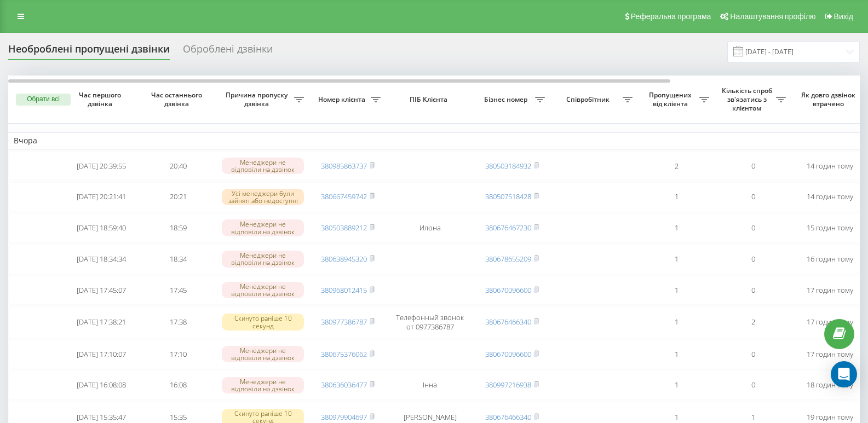 Image resolution: width=868 pixels, height=423 pixels. I want to click on span: Налаштування профілю, so click(772, 17).